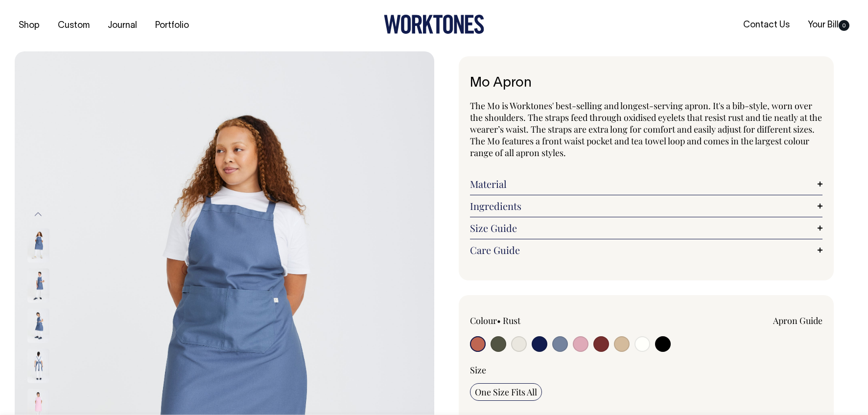 This screenshot has height=415, width=868. Describe the element at coordinates (647, 228) in the screenshot. I see `a: Size Guide` at that location.